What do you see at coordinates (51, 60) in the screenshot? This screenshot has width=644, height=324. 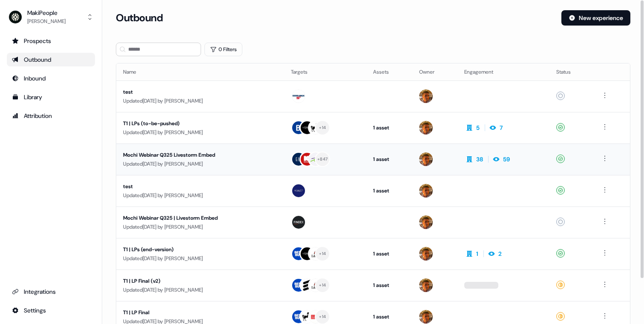 I see `a: Go to outbound experience` at bounding box center [51, 60].